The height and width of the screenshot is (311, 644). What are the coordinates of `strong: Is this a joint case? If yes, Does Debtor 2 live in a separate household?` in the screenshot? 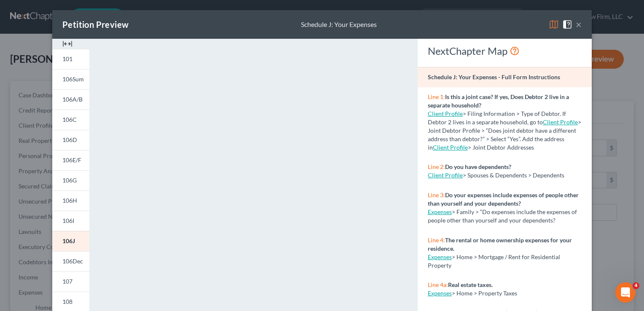 It's located at (498, 101).